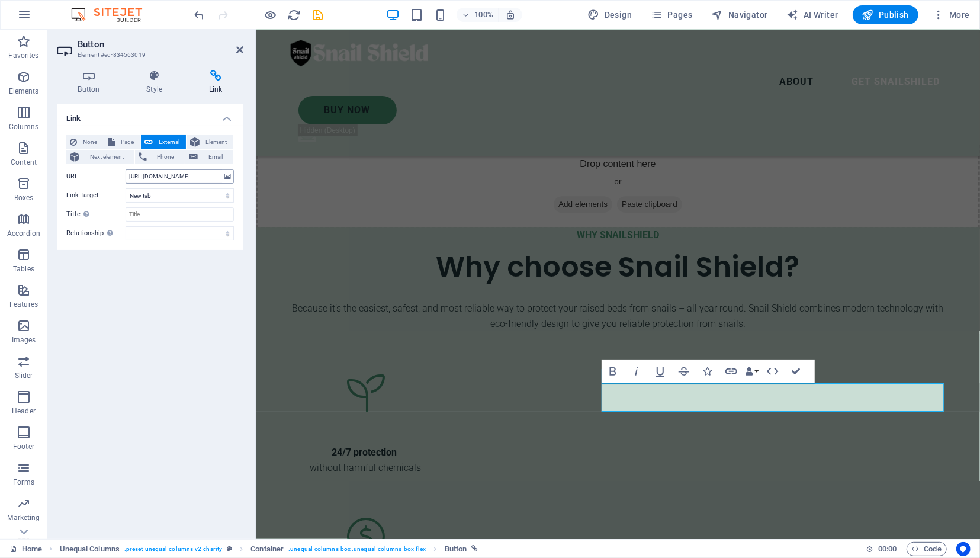 The width and height of the screenshot is (980, 558). I want to click on span: Code, so click(927, 549).